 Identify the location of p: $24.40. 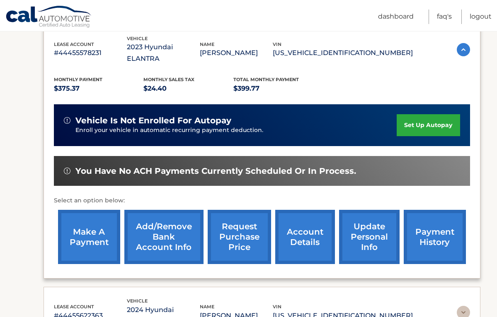
(188, 89).